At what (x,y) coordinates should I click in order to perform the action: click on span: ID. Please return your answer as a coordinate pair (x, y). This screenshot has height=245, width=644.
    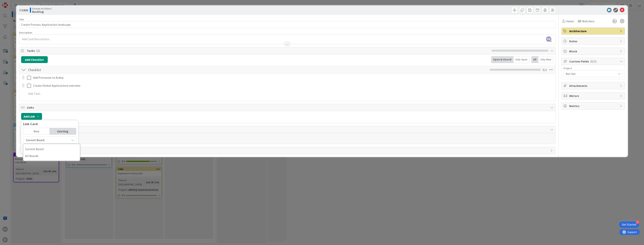
    Looking at the image, I should click on (23, 10).